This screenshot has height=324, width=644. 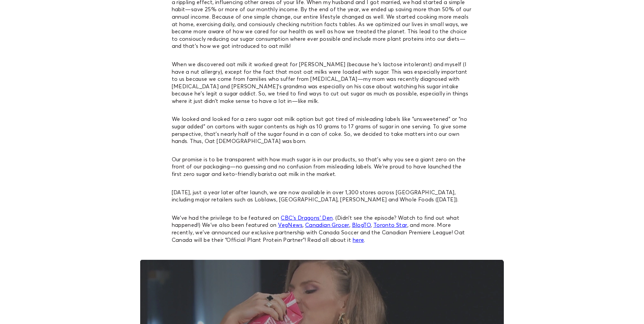 I want to click on a: CBC’s Dragons’ Den, so click(x=307, y=218).